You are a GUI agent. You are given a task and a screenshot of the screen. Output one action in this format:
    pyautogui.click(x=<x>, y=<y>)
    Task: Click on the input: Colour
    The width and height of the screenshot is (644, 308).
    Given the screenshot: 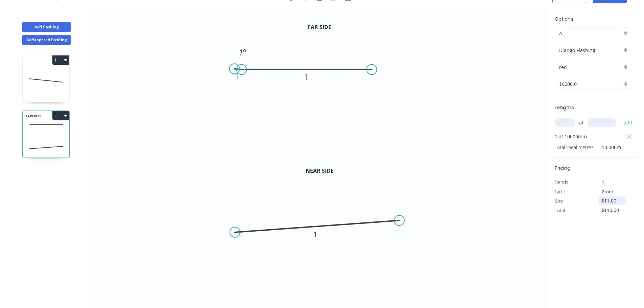 What is the action you would take?
    pyautogui.click(x=591, y=67)
    